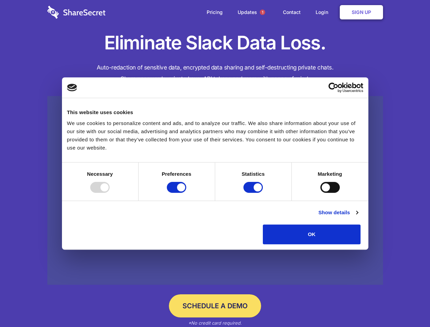 Image resolution: width=430 pixels, height=327 pixels. What do you see at coordinates (338, 213) in the screenshot?
I see `a: Show details` at bounding box center [338, 213].